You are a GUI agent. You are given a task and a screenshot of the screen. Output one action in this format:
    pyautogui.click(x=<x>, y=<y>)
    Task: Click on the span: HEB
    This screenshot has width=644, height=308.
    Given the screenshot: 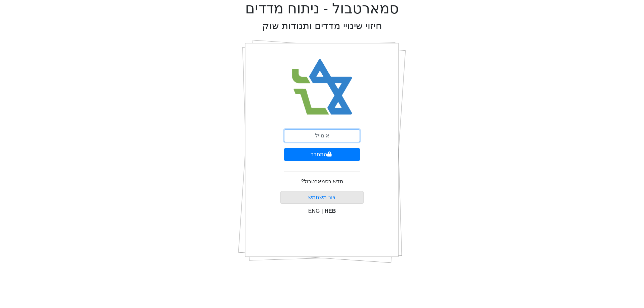 What is the action you would take?
    pyautogui.click(x=330, y=211)
    